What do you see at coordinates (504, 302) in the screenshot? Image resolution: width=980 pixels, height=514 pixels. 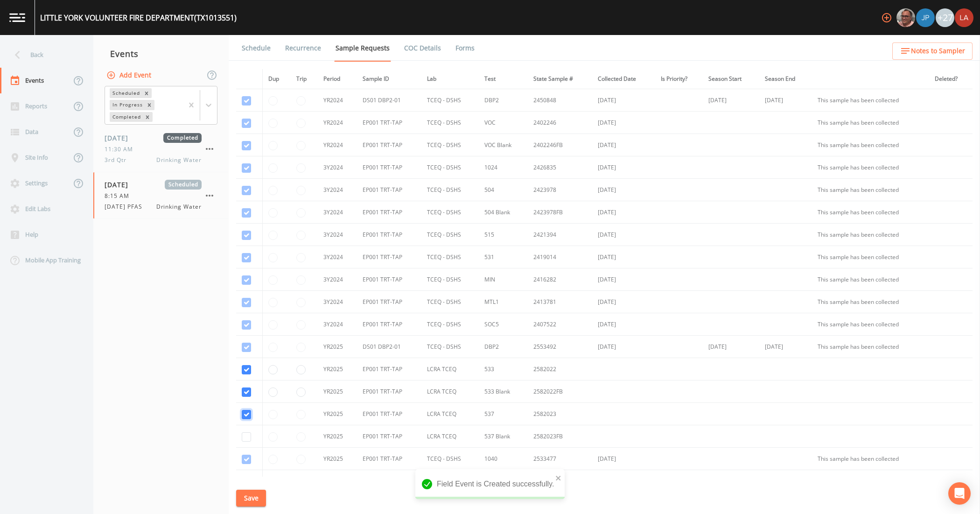 I see `td: MTL1` at bounding box center [504, 302].